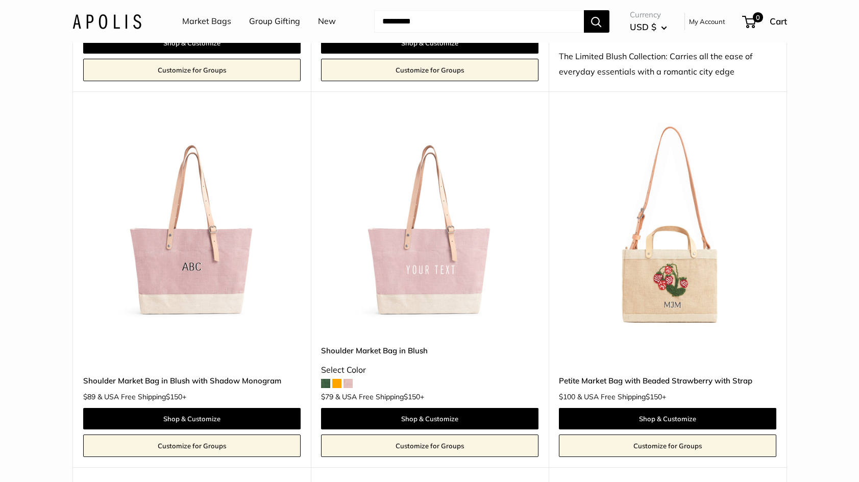 The image size is (859, 482). Describe the element at coordinates (89, 396) in the screenshot. I see `span: $89` at that location.